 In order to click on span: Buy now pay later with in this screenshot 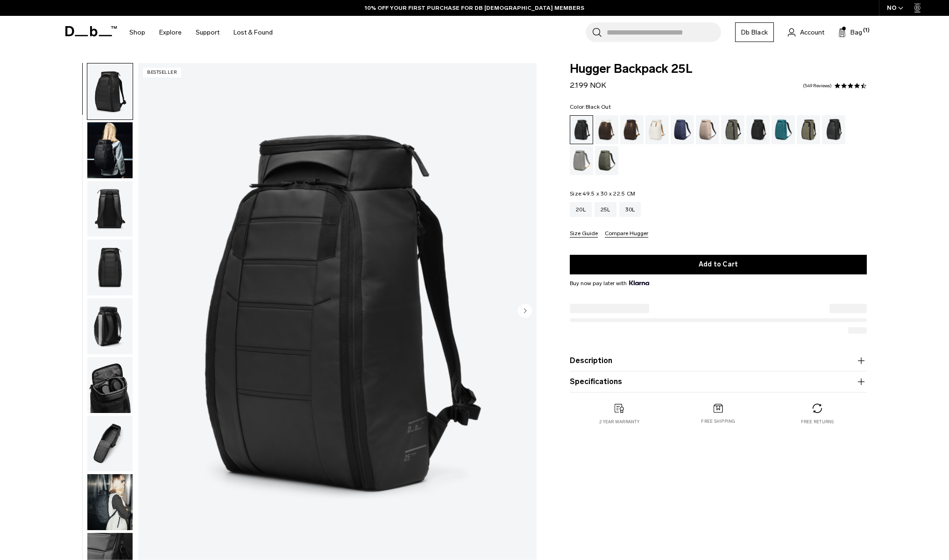, I will do `click(609, 284)`.